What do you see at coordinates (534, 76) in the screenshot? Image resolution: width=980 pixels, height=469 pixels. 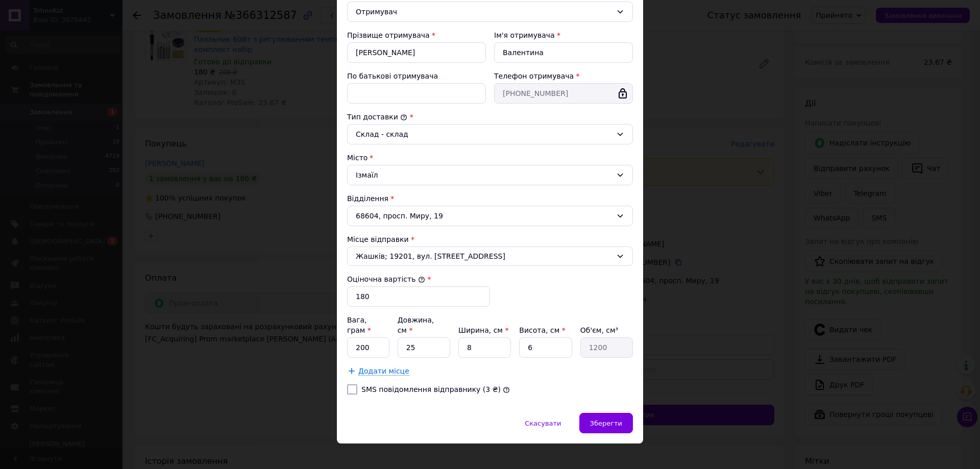 I see `label: Телефон отримувача` at bounding box center [534, 76].